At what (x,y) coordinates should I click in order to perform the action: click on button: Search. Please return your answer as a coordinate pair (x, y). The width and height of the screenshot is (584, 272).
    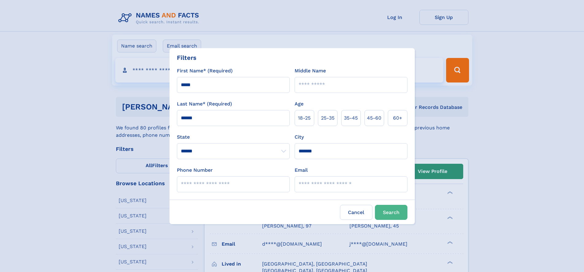
    Looking at the image, I should click on (391, 212).